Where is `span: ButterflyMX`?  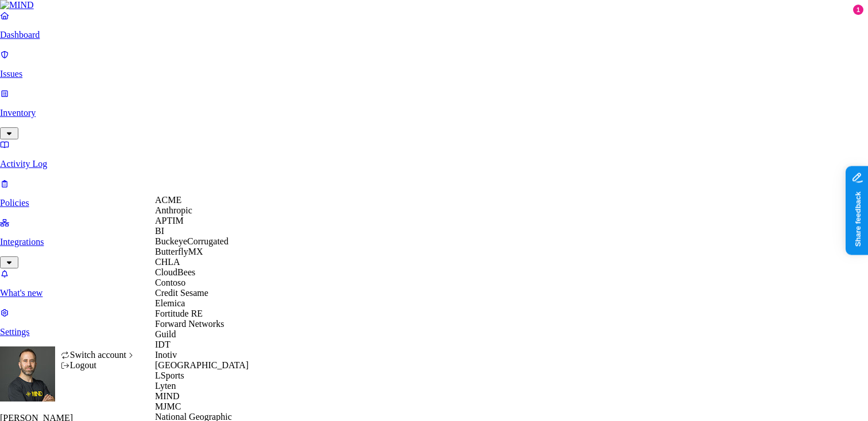
span: ButterflyMX is located at coordinates (179, 251).